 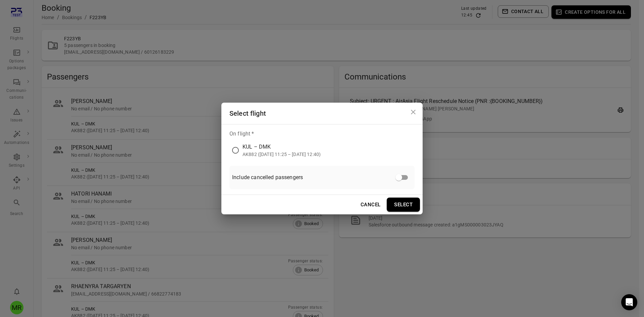 I want to click on h2: Select flight, so click(x=322, y=113).